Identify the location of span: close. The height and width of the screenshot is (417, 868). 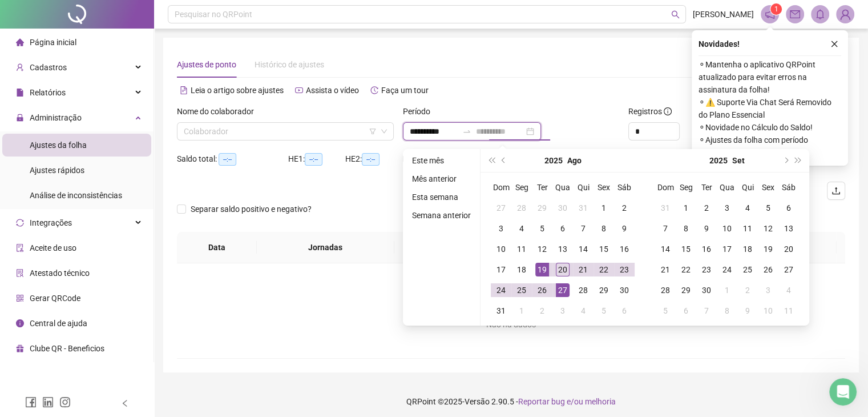
(835, 44).